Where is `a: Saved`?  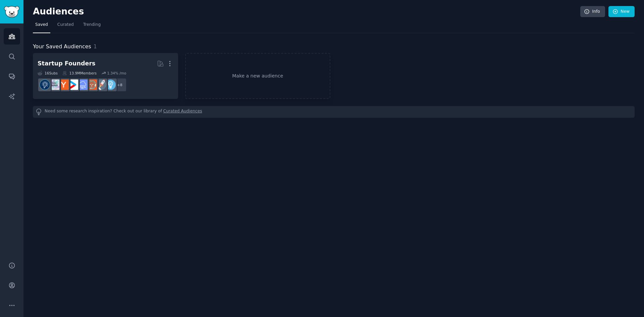 a: Saved is located at coordinates (42, 26).